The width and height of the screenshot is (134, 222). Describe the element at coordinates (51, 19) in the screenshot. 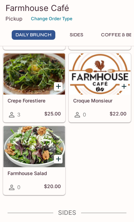

I see `button: Change Order Type` at that location.